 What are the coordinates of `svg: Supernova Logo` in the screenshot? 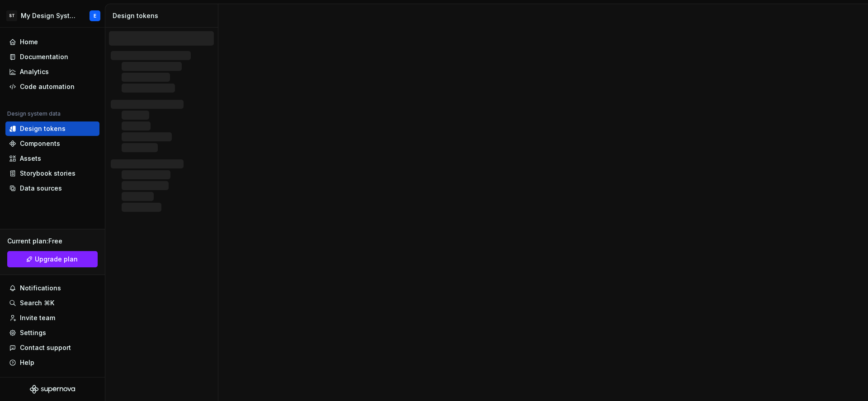 It's located at (52, 389).